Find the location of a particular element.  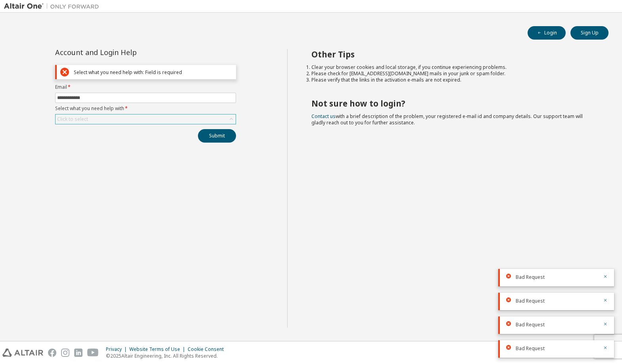

li: Clear your browser cookies and local storage, if you continue experiencing problems. is located at coordinates (453, 67).